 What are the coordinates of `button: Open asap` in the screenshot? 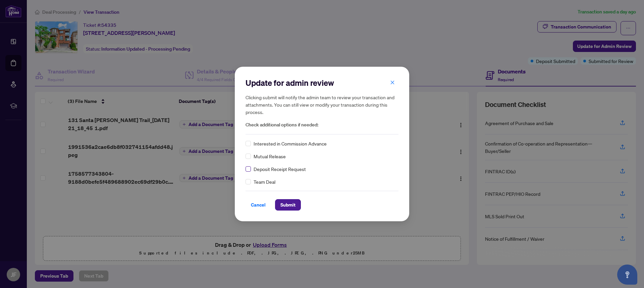 It's located at (627, 275).